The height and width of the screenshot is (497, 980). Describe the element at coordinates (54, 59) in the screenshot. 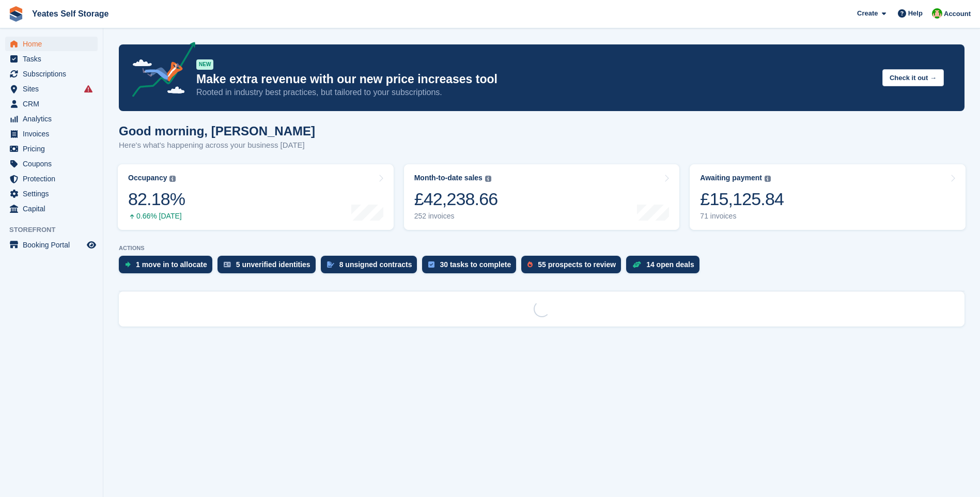

I see `span: Tasks` at that location.